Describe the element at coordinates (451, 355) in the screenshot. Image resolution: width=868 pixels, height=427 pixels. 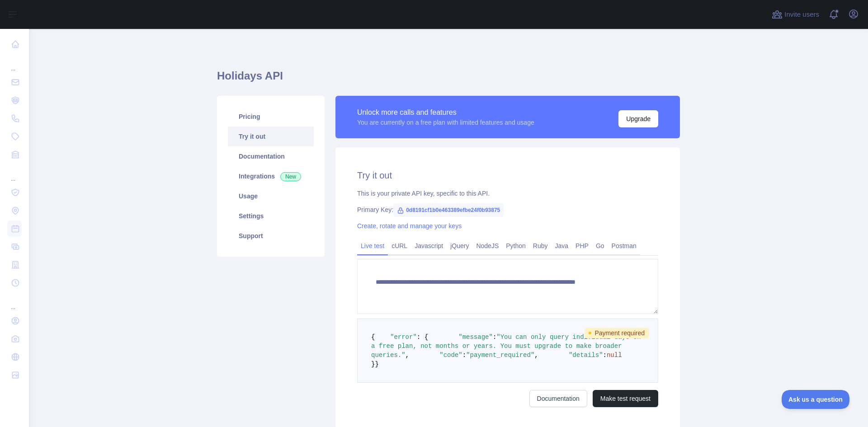
I see `span: "code"` at that location.